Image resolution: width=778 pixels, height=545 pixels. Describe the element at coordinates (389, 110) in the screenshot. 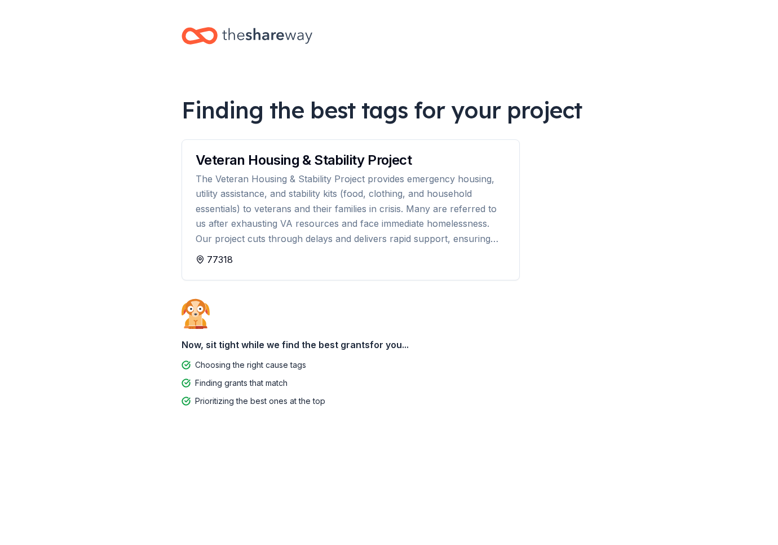

I see `div: Finding the best tags for your project` at that location.